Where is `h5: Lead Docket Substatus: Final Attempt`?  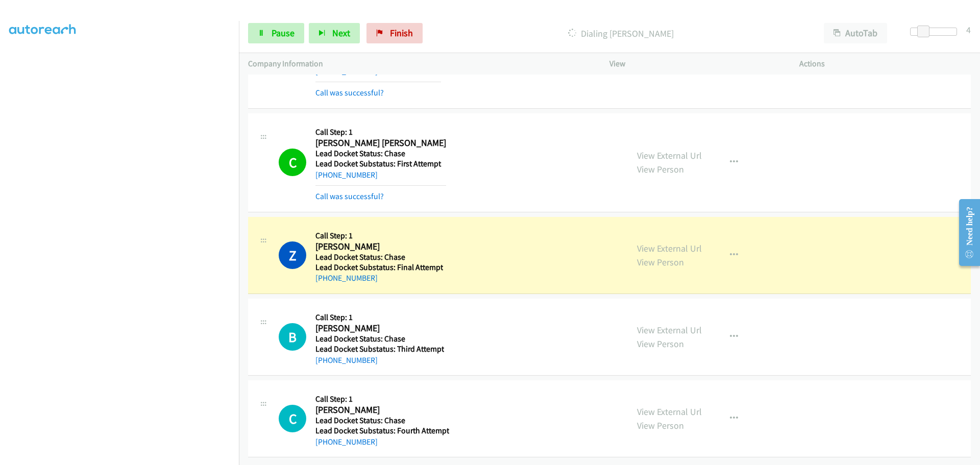 h5: Lead Docket Substatus: Final Attempt is located at coordinates (380, 268).